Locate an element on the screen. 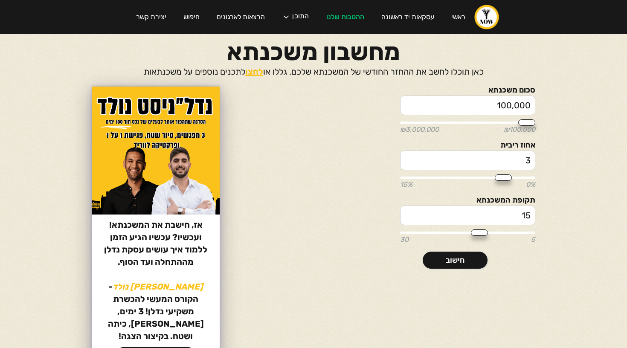 Image resolution: width=627 pixels, height=348 pixels. span: 15% is located at coordinates (406, 185).